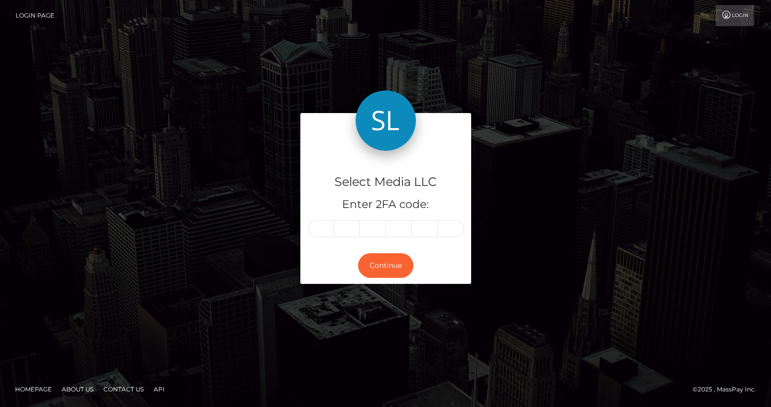 The height and width of the screenshot is (407, 771). Describe the element at coordinates (159, 389) in the screenshot. I see `a: API` at that location.